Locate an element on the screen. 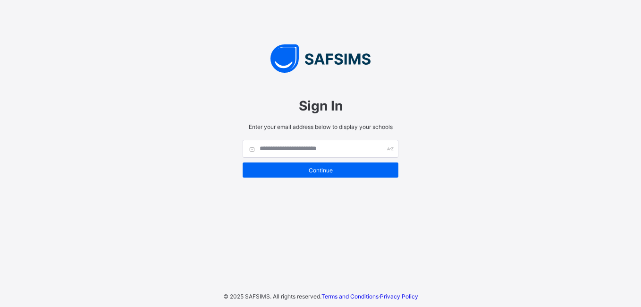 Image resolution: width=641 pixels, height=307 pixels. span: © 2025 SAFSIMS. All rights reserved. is located at coordinates (272, 296).